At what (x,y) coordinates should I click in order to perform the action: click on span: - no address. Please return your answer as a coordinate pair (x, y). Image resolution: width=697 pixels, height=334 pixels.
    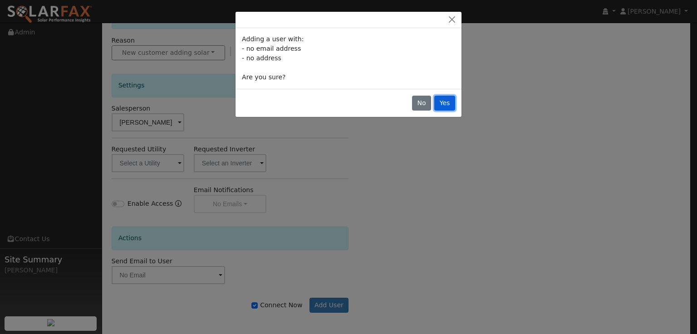
    Looking at the image, I should click on (261, 58).